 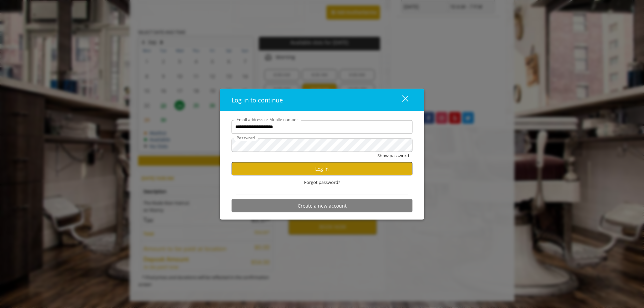 What do you see at coordinates (322, 145) in the screenshot?
I see `input: Password` at bounding box center [322, 145].